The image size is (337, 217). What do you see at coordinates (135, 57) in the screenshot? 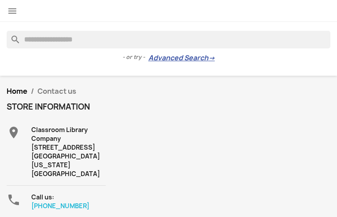
I see `span: - or try -` at bounding box center [135, 57].